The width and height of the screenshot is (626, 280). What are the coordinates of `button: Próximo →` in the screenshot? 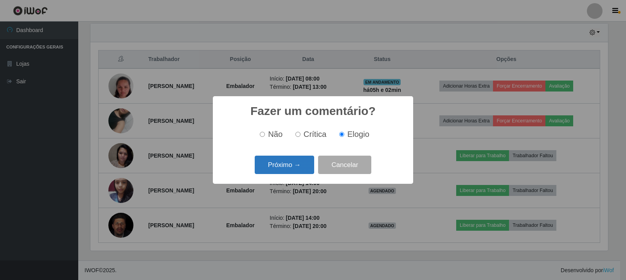 It's located at (284, 165).